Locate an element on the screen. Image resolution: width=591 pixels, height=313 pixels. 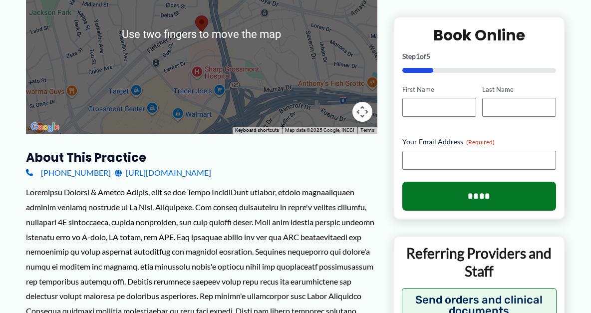
p: Referring Providers and Staff is located at coordinates (479, 262).